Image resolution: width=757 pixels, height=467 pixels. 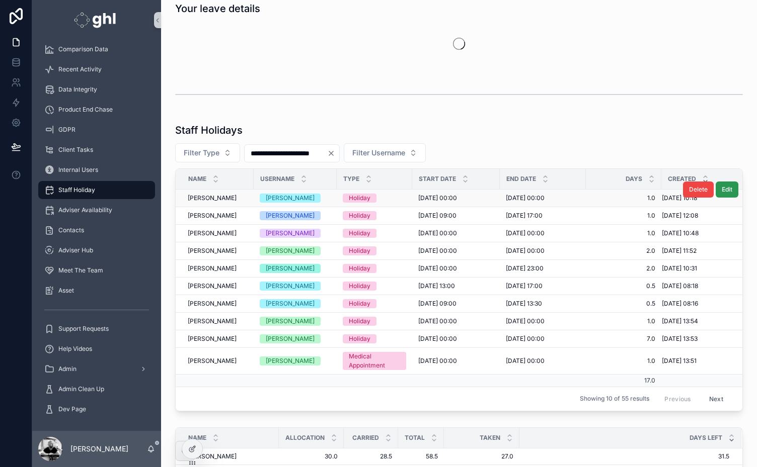 What do you see at coordinates (97, 271) in the screenshot?
I see `a: Meet The Team` at bounding box center [97, 271].